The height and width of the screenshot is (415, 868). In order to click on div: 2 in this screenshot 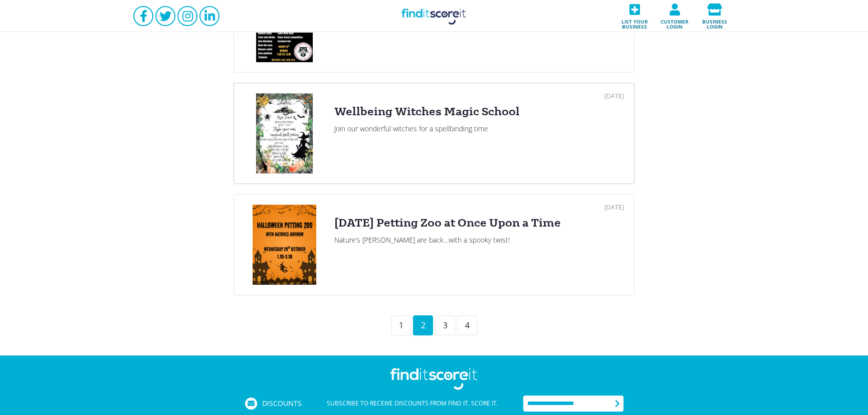, I will do `click(423, 325)`.